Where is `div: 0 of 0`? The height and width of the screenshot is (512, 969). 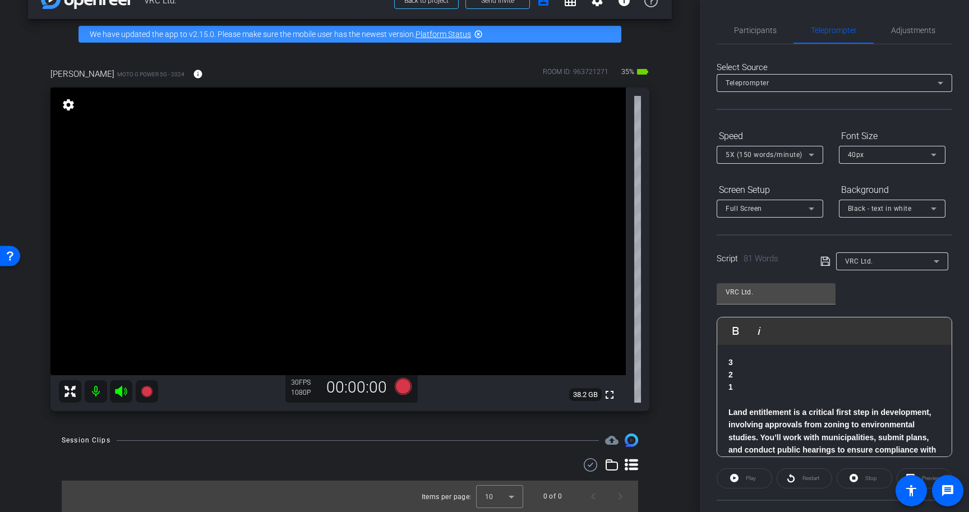 div: 0 of 0 is located at coordinates (552, 496).